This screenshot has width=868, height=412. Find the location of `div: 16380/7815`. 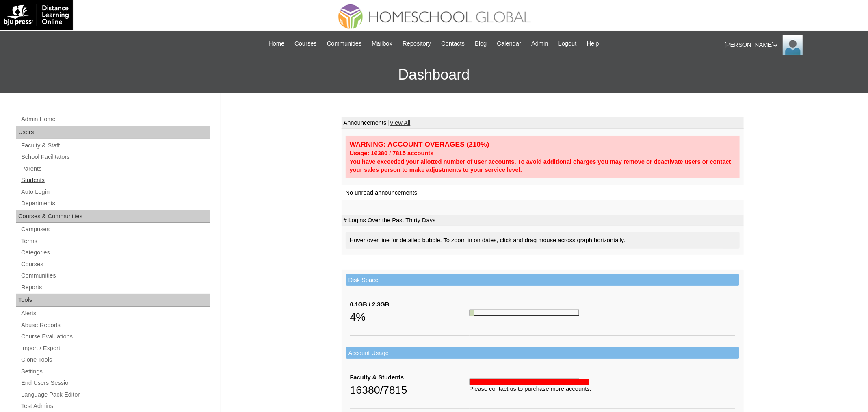

div: 16380/7815 is located at coordinates (410, 390).